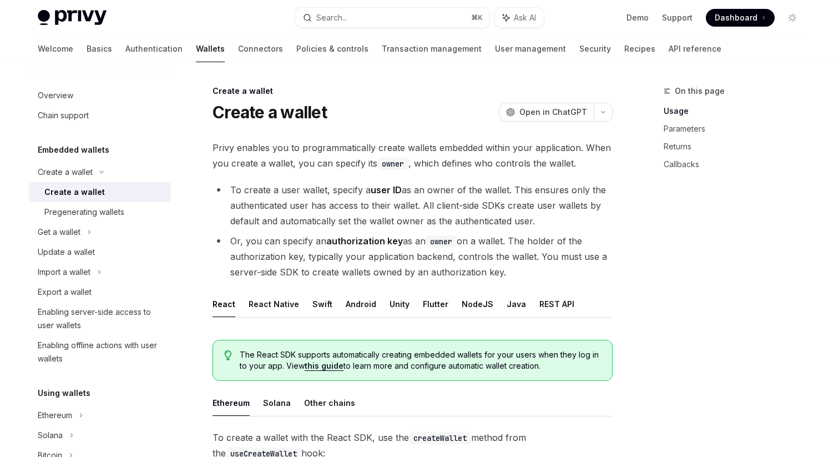  Describe the element at coordinates (546, 112) in the screenshot. I see `button: Open in ChatGPT` at that location.